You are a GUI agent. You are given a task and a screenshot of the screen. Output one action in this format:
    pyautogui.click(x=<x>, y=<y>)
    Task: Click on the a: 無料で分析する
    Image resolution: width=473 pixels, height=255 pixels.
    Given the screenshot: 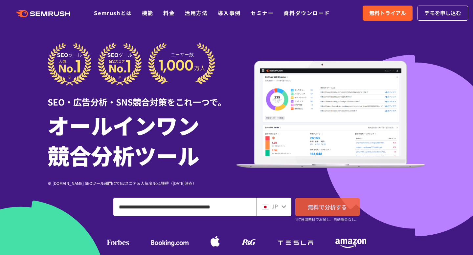 What is the action you would take?
    pyautogui.click(x=327, y=207)
    